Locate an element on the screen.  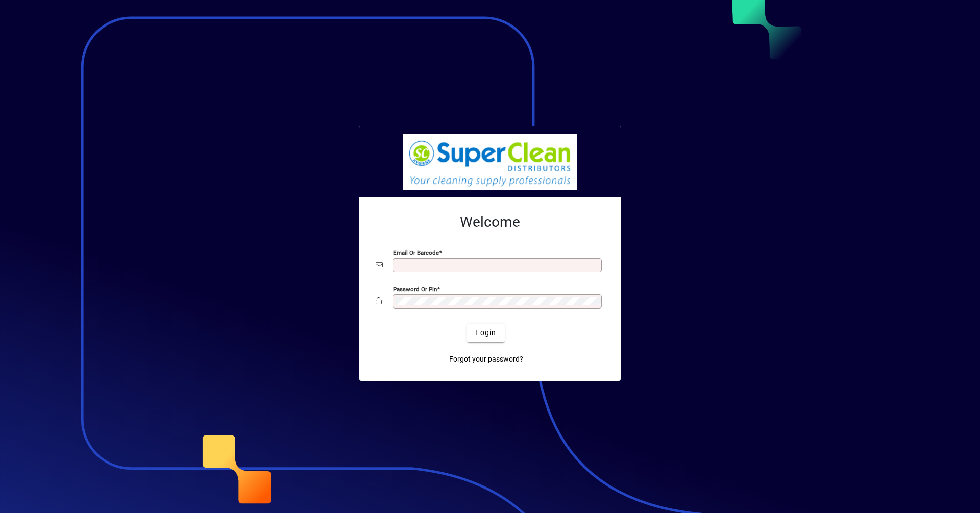
a: Forgot your password? is located at coordinates (486, 360).